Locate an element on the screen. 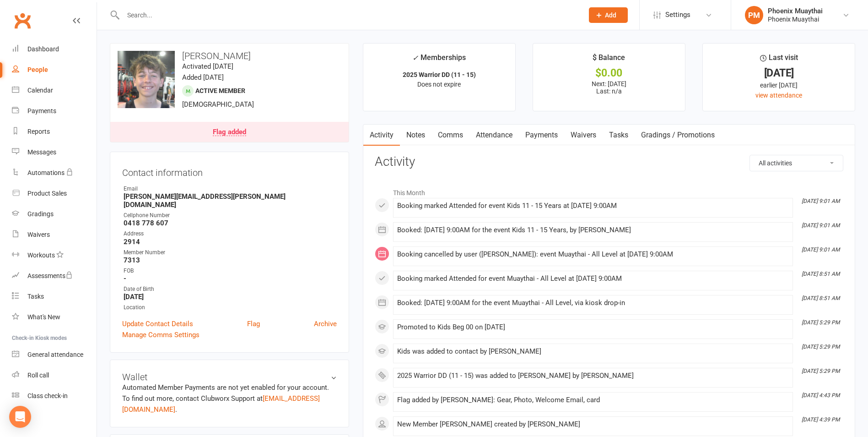  a: Manage Comms Settings is located at coordinates (161, 335).